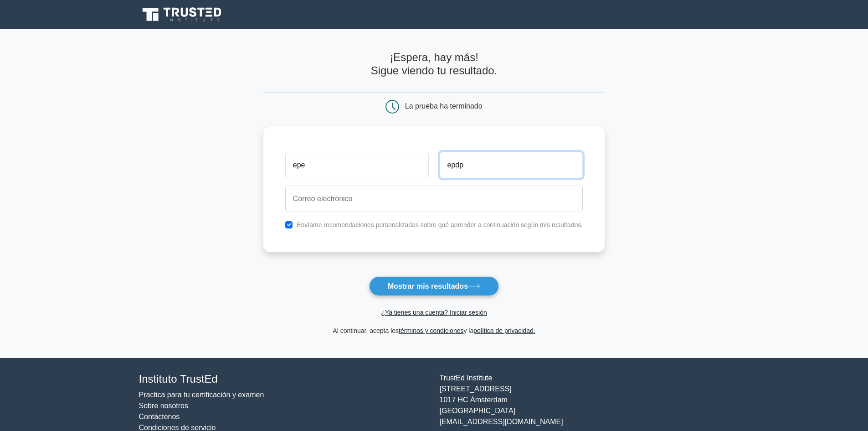  What do you see at coordinates (440, 225) in the screenshot?
I see `font: Envíame recomendaciones personalizadas sobre qué aprender a continuación según mis resultados.` at bounding box center [440, 225].